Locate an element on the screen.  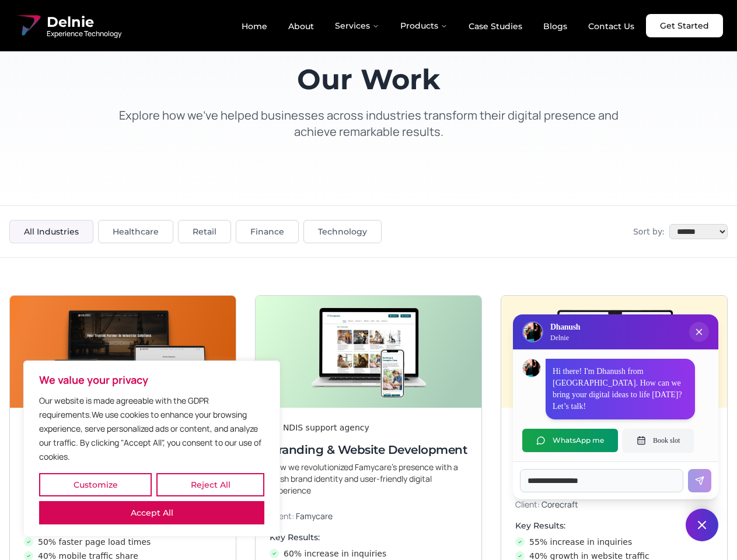
p: Explore how we've helped businesses across industries transform their digital presence and achiev... is located at coordinates (369, 124).